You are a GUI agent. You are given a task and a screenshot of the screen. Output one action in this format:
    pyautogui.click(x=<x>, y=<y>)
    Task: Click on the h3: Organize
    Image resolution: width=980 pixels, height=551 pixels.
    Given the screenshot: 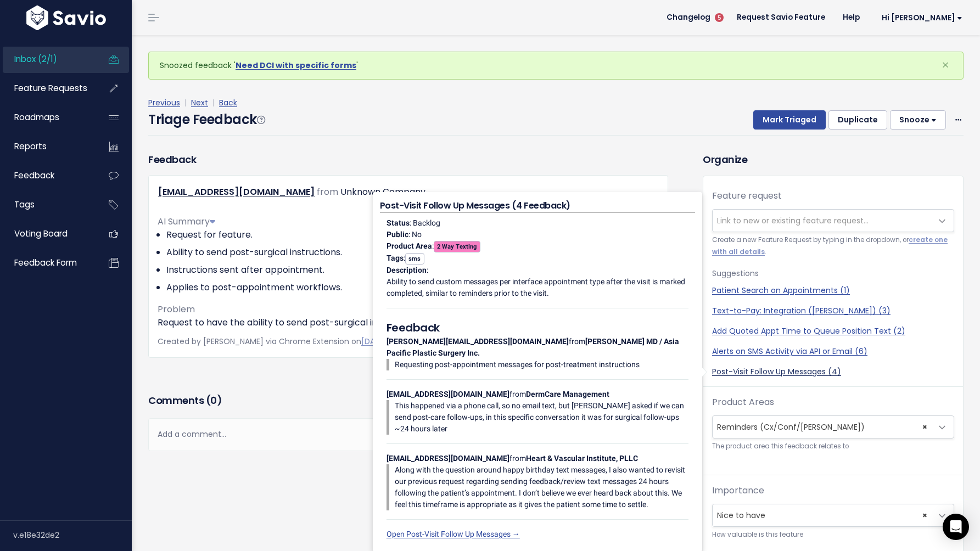 What is the action you would take?
    pyautogui.click(x=833, y=159)
    